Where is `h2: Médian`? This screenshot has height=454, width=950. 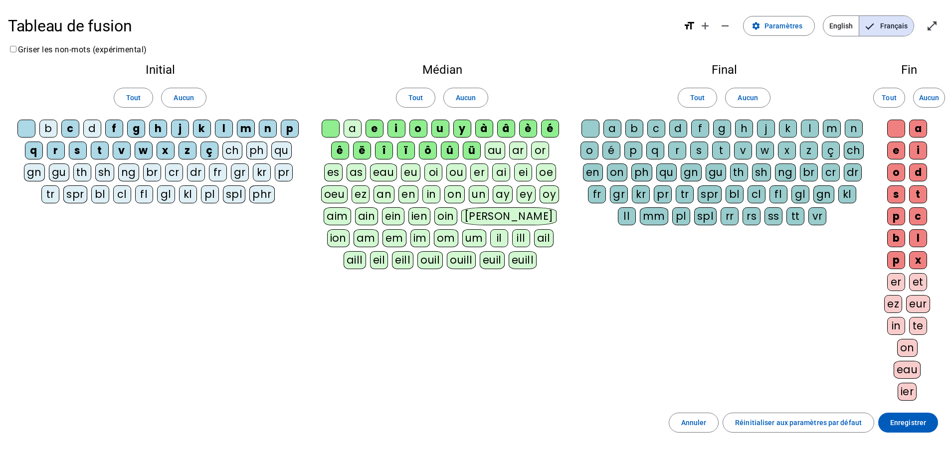 h2: Médian is located at coordinates (442, 70).